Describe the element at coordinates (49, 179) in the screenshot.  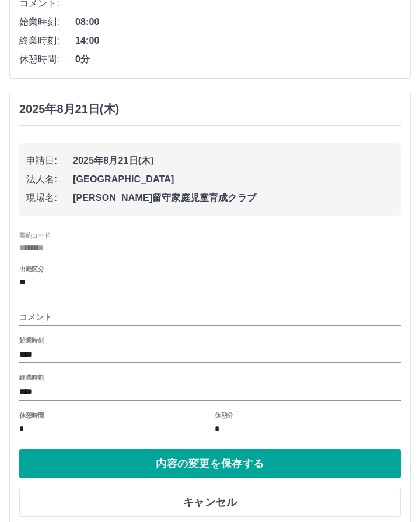
I see `span: 法人名:` at that location.